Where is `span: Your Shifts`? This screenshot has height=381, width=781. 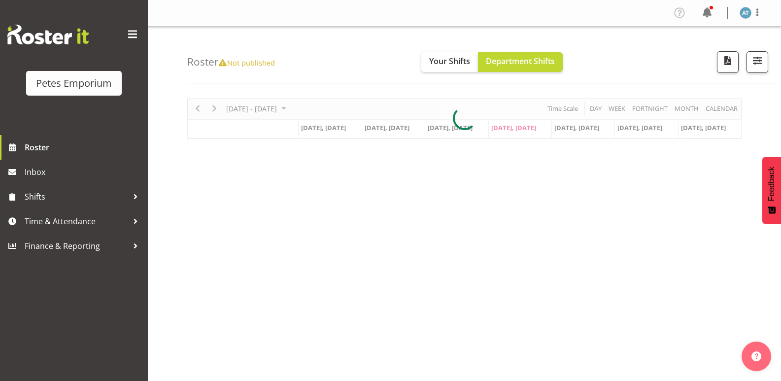 span: Your Shifts is located at coordinates (449, 61).